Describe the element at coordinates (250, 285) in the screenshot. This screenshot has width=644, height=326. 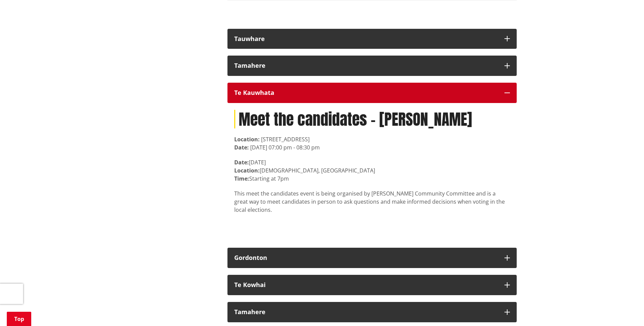
I see `strong: Te Kowhai` at that location.